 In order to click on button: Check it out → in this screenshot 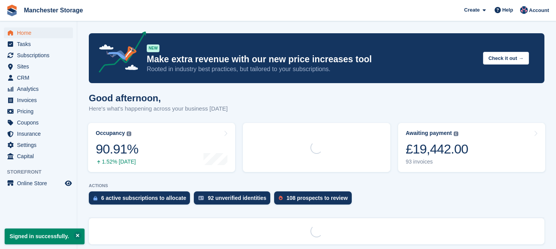, I will do `click(506, 58)`.